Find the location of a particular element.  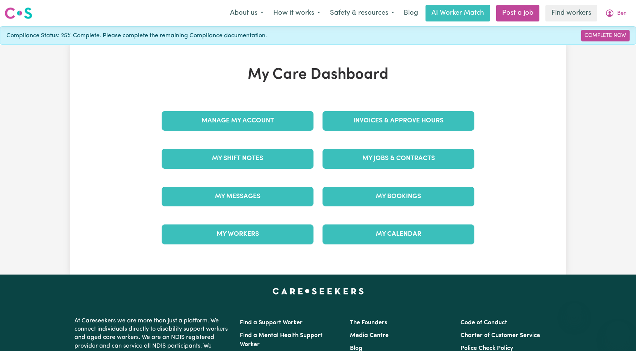

a: My Messages is located at coordinates (238, 196).